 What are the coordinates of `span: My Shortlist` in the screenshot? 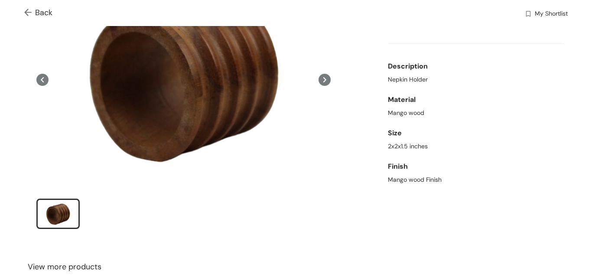 It's located at (552, 14).